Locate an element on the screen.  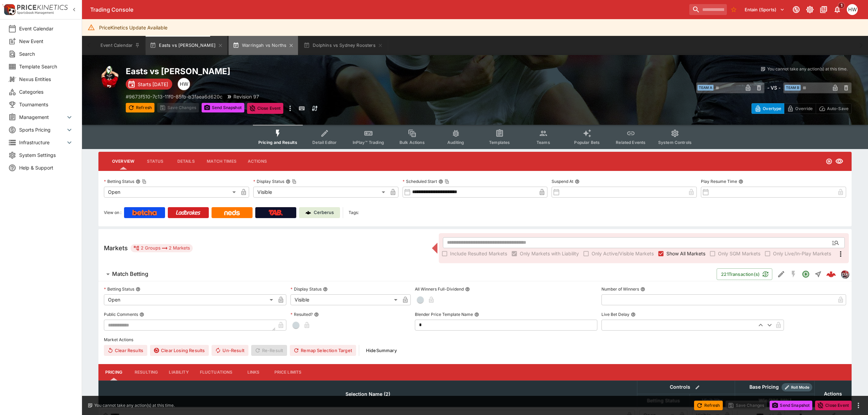
img: TabNZ is located at coordinates (276, 212).